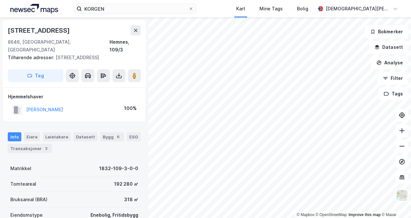 Image resolution: width=411 pixels, height=218 pixels. Describe the element at coordinates (130, 108) in the screenshot. I see `div: 100%` at that location.